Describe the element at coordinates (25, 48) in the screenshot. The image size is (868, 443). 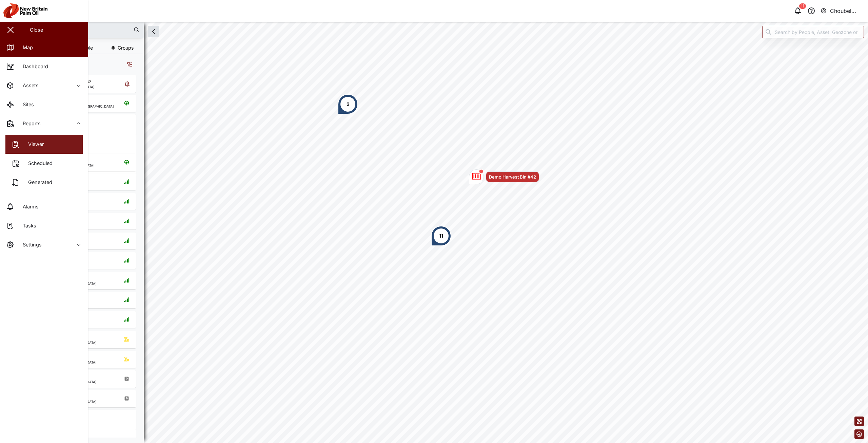
I see `div: Map` at that location.